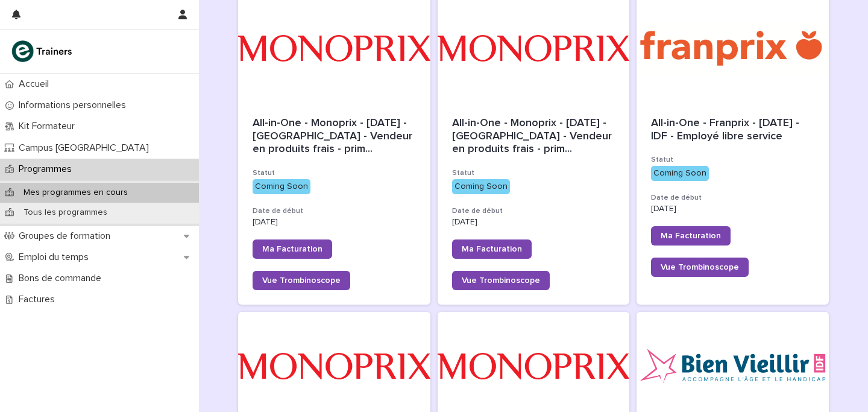  I want to click on p: Emploi du temps, so click(56, 257).